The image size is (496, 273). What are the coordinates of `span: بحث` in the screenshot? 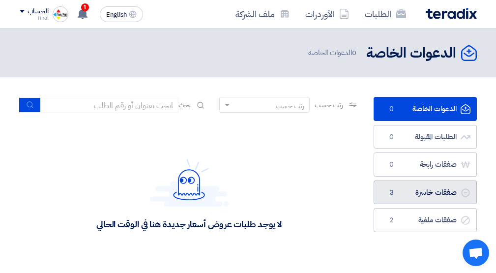 It's located at (185, 105).